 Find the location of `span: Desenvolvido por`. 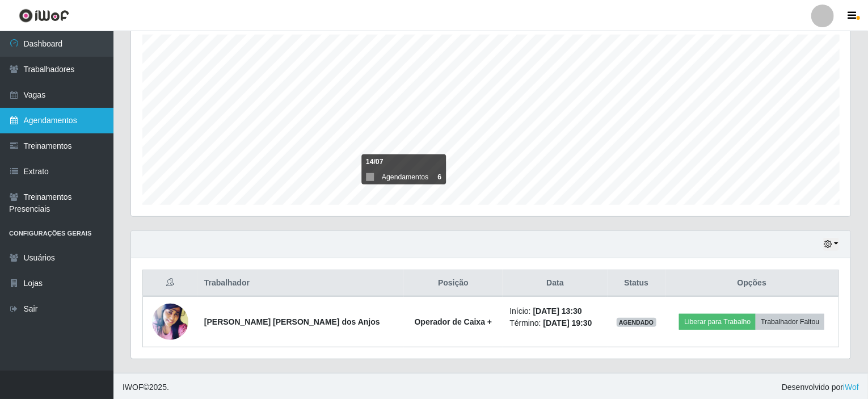

span: Desenvolvido por is located at coordinates (820, 387).